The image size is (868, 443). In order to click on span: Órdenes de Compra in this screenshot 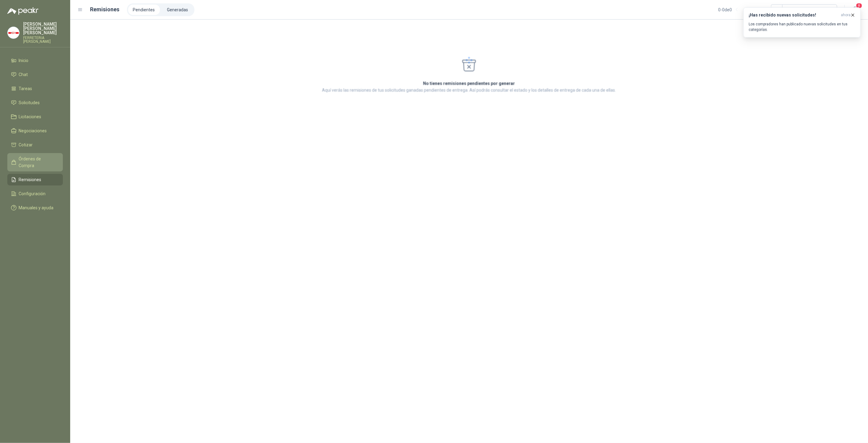, I will do `click(38, 162)`.